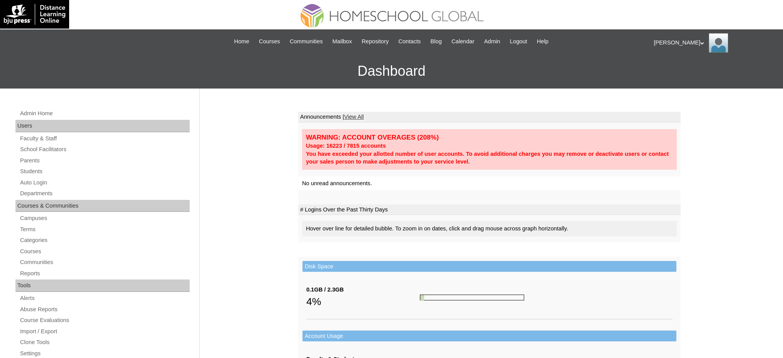 The image size is (783, 358). What do you see at coordinates (342, 41) in the screenshot?
I see `a: Mailbox` at bounding box center [342, 41].